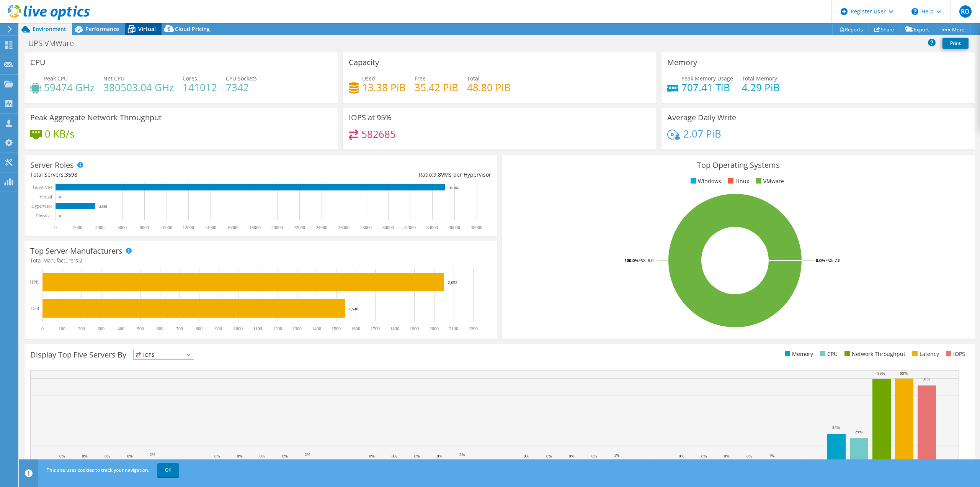 This screenshot has width=980, height=487. I want to click on text: Guest VM, so click(43, 187).